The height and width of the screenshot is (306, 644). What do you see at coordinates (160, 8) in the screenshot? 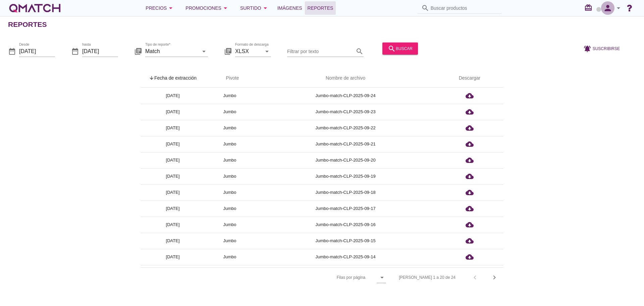
I see `div: Precios` at bounding box center [160, 8].